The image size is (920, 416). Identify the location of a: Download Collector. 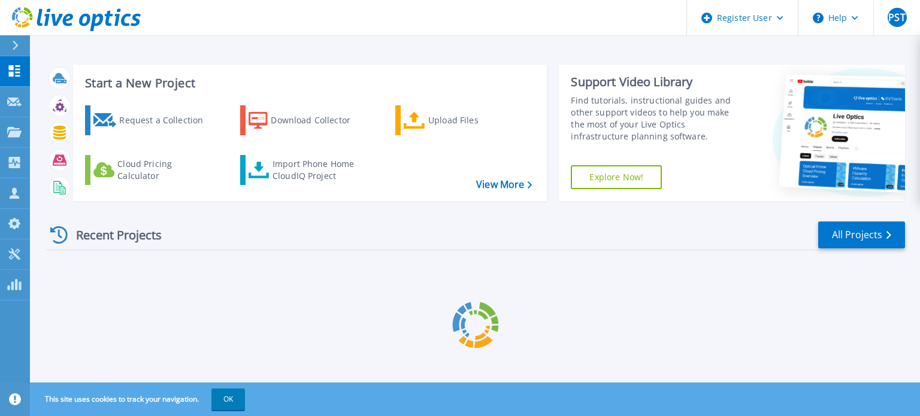
(307, 120).